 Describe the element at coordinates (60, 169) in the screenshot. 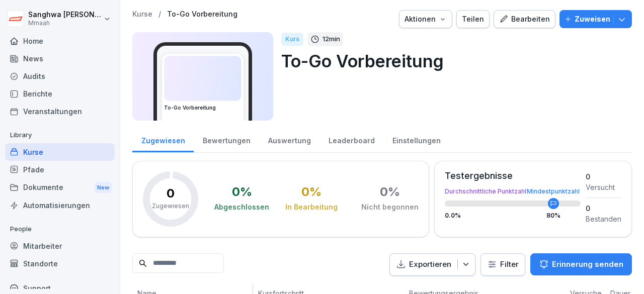

I see `div: Pfade` at that location.